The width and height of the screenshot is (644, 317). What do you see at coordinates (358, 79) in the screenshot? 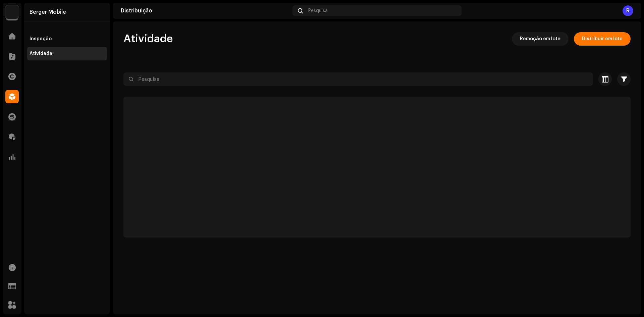
I see `input: Pesquisa` at bounding box center [358, 79].